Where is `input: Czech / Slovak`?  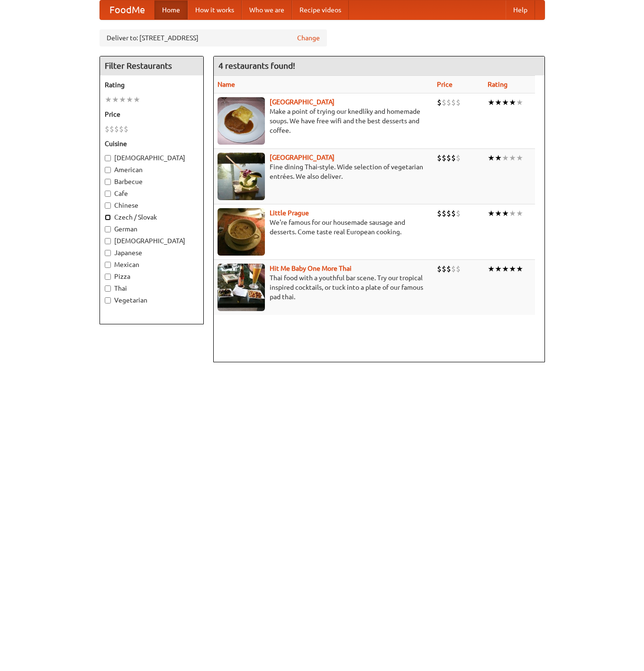
input: Czech / Slovak is located at coordinates (107, 217).